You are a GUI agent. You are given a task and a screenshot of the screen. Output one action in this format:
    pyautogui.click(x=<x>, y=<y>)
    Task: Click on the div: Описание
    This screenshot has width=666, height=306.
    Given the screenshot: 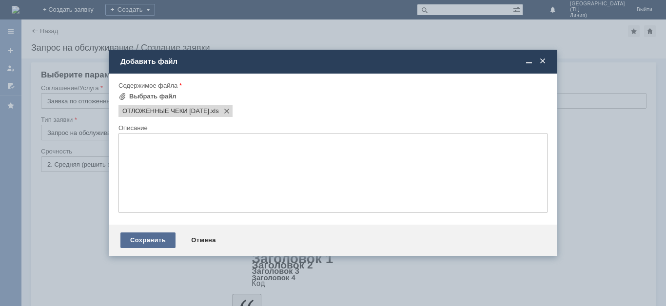 What is the action you would take?
    pyautogui.click(x=332, y=128)
    